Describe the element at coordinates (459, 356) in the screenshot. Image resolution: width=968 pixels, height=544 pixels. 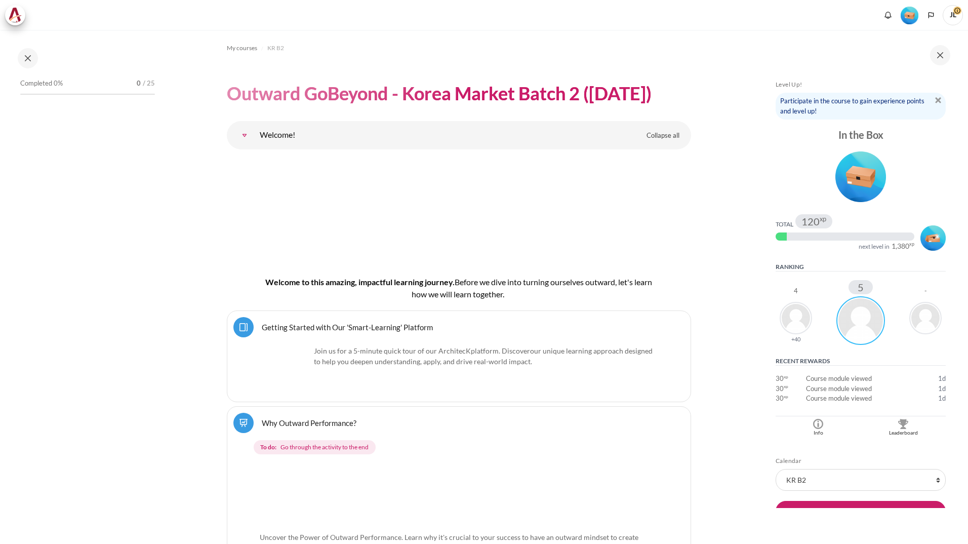
I see `p: Join us for a 5-minute quick tour of our ArchitecK platform. Discover` at that location.